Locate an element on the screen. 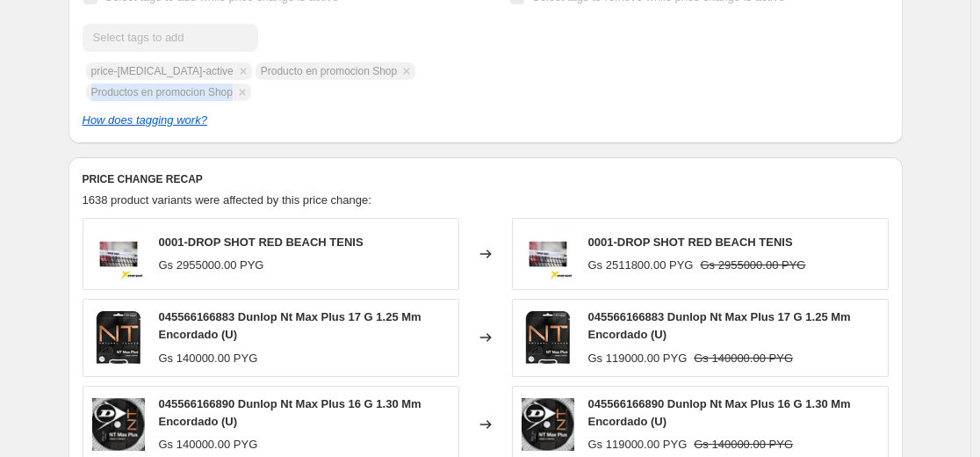 The width and height of the screenshot is (980, 457). h6: PRICE CHANGE RECAP is located at coordinates (486, 179).